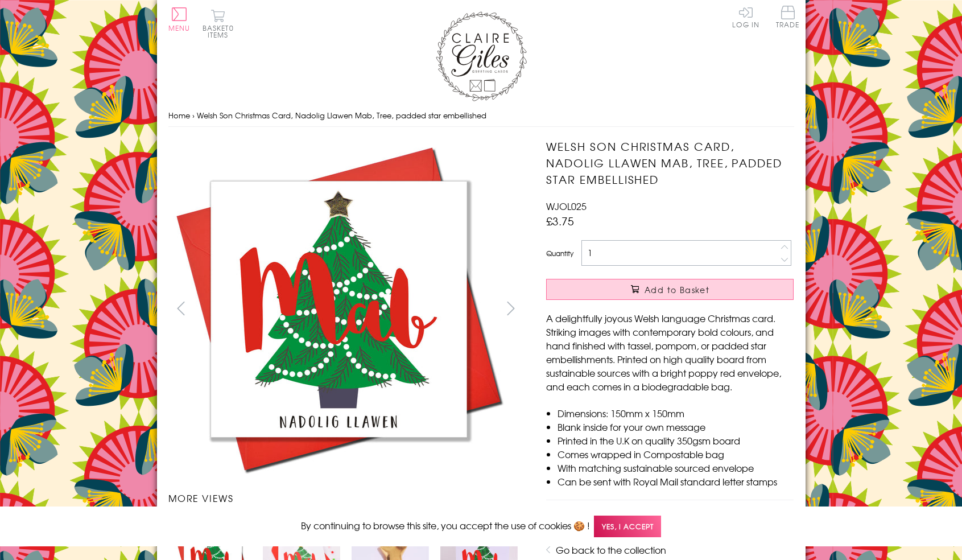 This screenshot has width=962, height=560. Describe the element at coordinates (220, 31) in the screenshot. I see `span: 0 items` at that location.